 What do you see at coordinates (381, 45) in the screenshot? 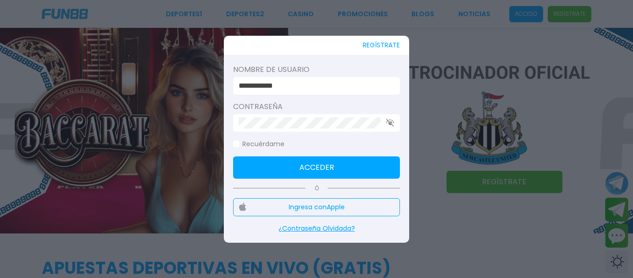
I see `button: REGÍSTRATE` at bounding box center [381, 45].